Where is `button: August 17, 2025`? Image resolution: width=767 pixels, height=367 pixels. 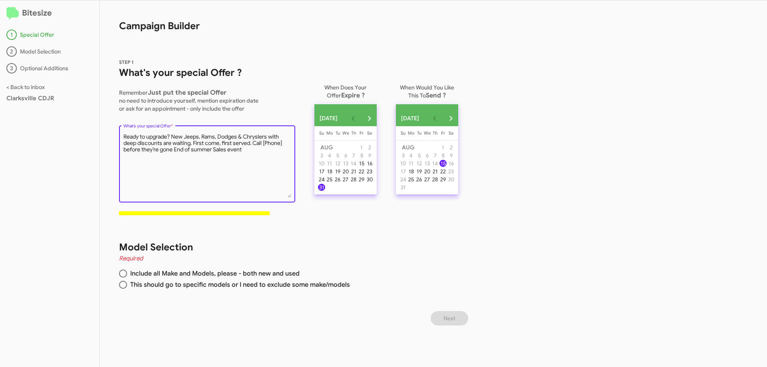
button: August 17, 2025 is located at coordinates (403, 171).